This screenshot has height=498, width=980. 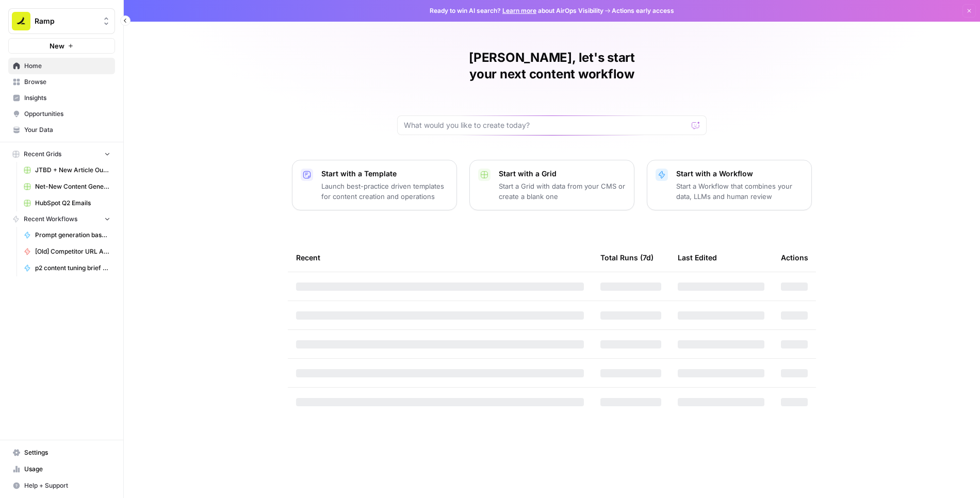 I want to click on a: Learn more, so click(x=519, y=10).